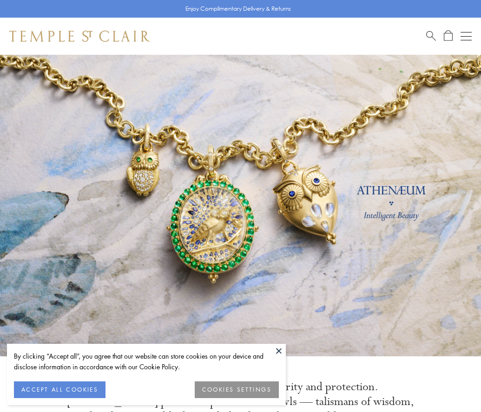 The width and height of the screenshot is (481, 412). What do you see at coordinates (146, 362) in the screenshot?
I see `div: By clicking “Accept all”, you agree that our website can store cookies on your device and disclos...` at bounding box center [146, 362].